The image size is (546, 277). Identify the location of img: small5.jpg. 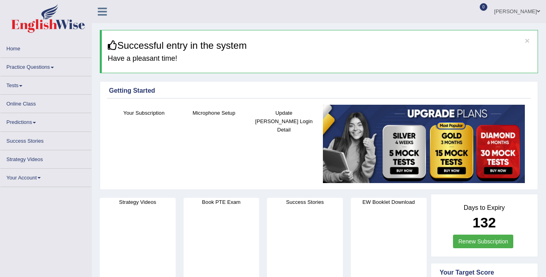
(424, 144).